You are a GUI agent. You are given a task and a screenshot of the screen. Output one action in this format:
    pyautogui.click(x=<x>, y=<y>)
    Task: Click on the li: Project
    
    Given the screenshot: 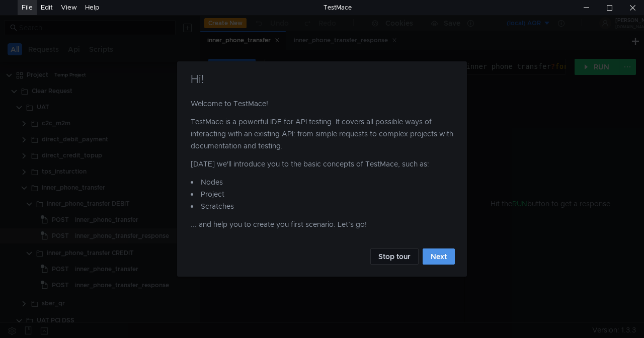 What is the action you would take?
    pyautogui.click(x=322, y=194)
    